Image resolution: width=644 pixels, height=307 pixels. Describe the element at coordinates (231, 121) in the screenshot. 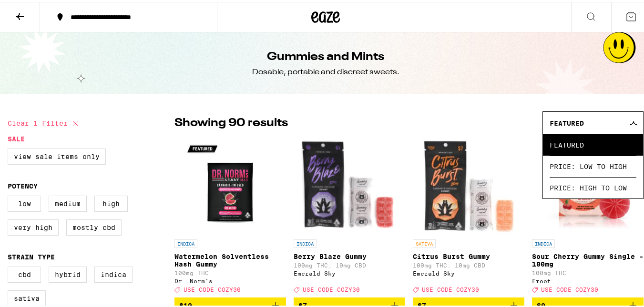

I see `p: Showing 90 results` at that location.